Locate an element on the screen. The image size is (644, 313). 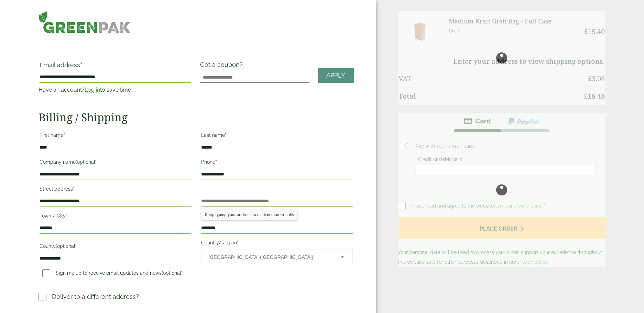
label: Street address is located at coordinates (115, 190).